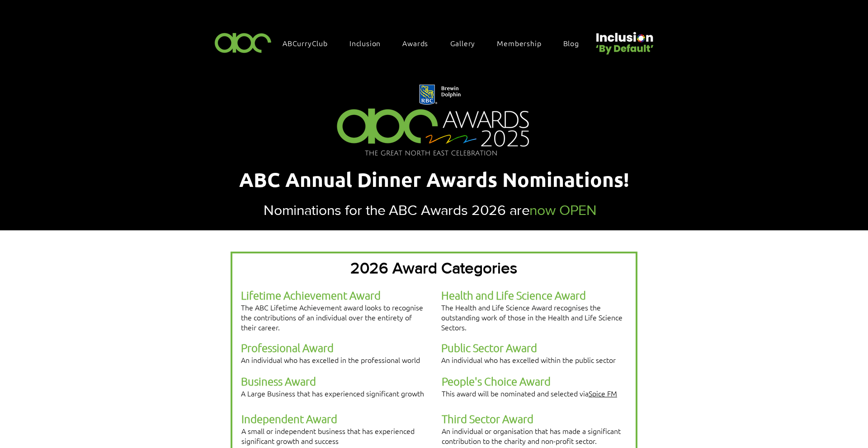  Describe the element at coordinates (513, 295) in the screenshot. I see `span: Health and Life Science Award` at that location.